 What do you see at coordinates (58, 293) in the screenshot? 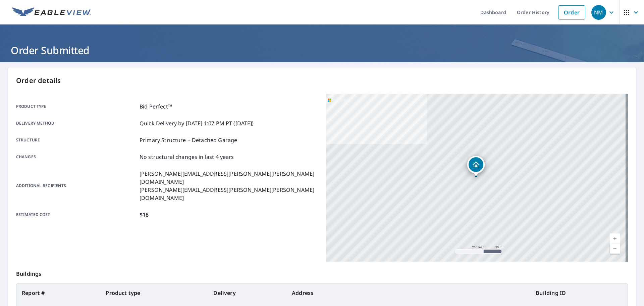
I see `th: Report #` at bounding box center [58, 293].